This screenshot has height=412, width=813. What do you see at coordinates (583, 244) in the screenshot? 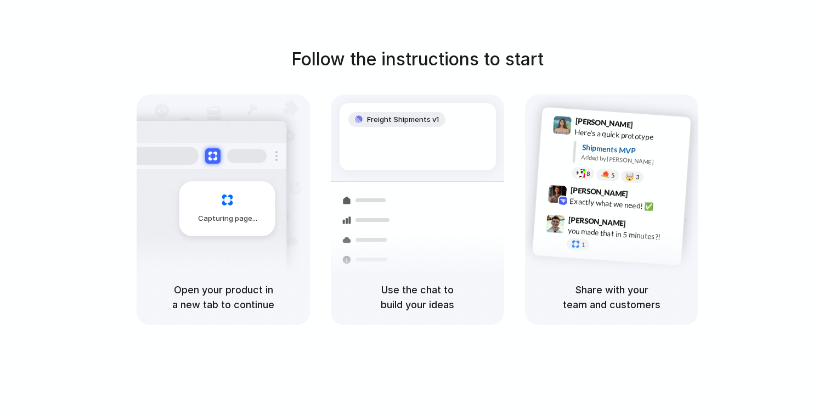
I see `span: 1` at bounding box center [583, 244].